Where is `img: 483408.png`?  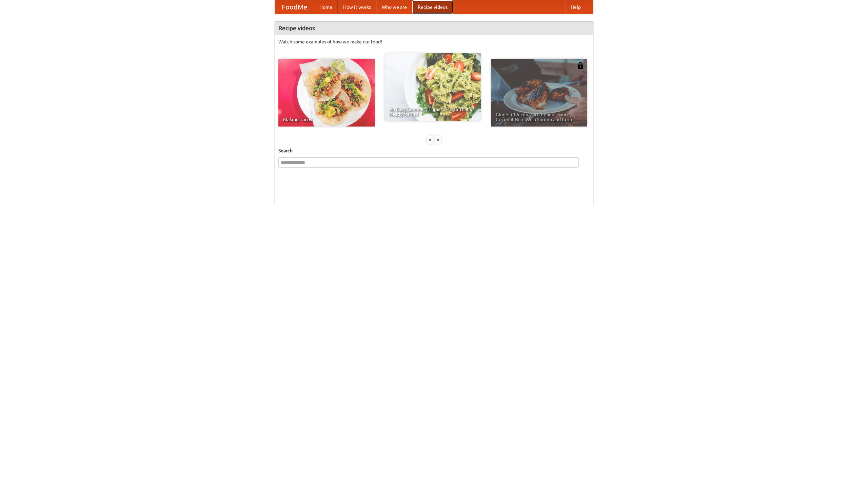
img: 483408.png is located at coordinates (581, 65).